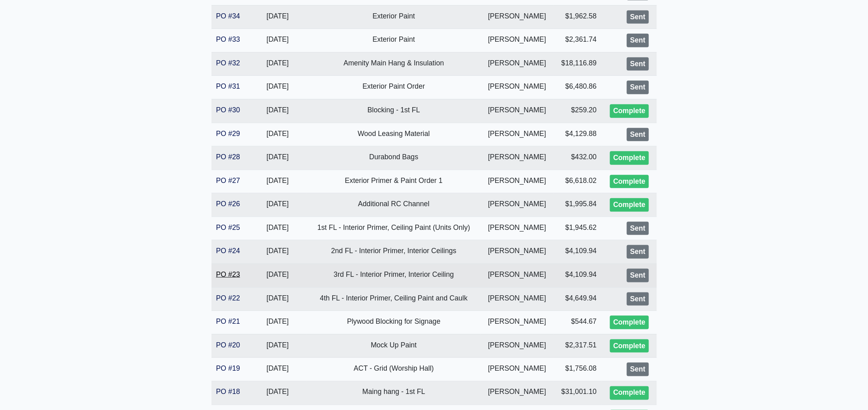 Image resolution: width=868 pixels, height=410 pixels. Describe the element at coordinates (578, 17) in the screenshot. I see `td: $1,962.58` at that location.